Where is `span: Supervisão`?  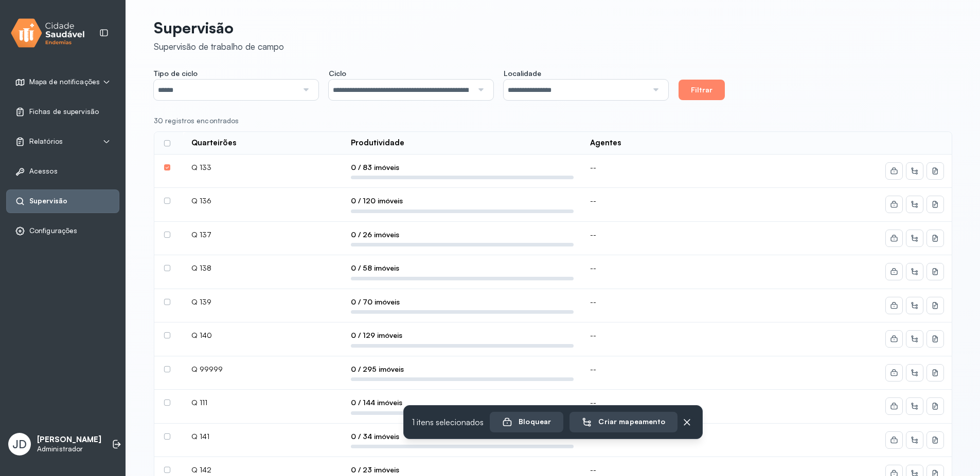 span: Supervisão is located at coordinates (48, 201).